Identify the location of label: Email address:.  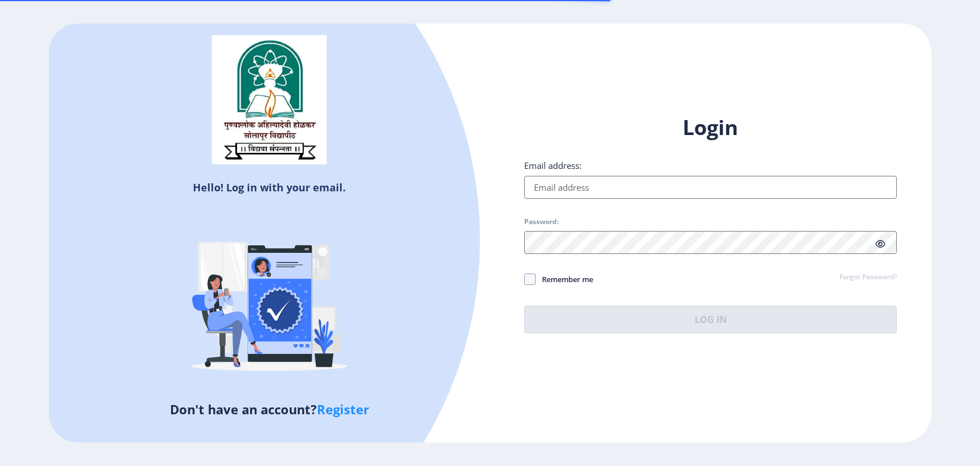
(553, 166).